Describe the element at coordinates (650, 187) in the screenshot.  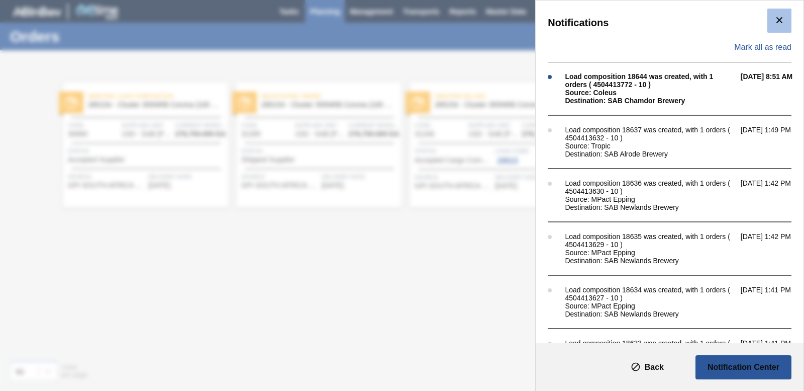
I see `div: Load composition 18636 was created, with 1 orders ( 4504413630 - 10 )` at that location.